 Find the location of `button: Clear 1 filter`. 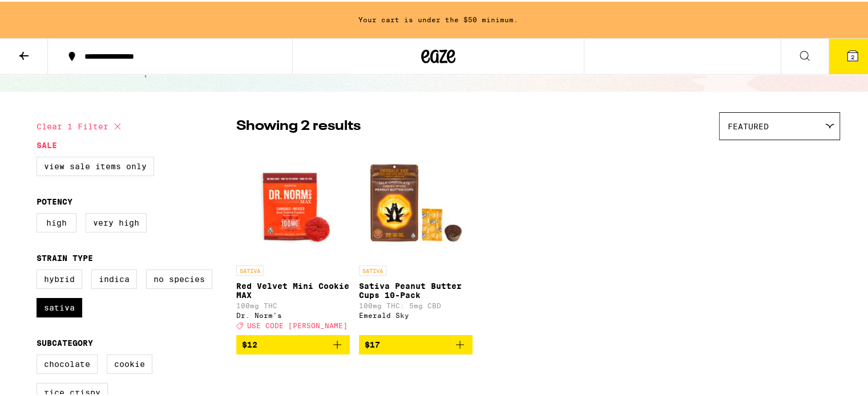

button: Clear 1 filter is located at coordinates (80, 125).